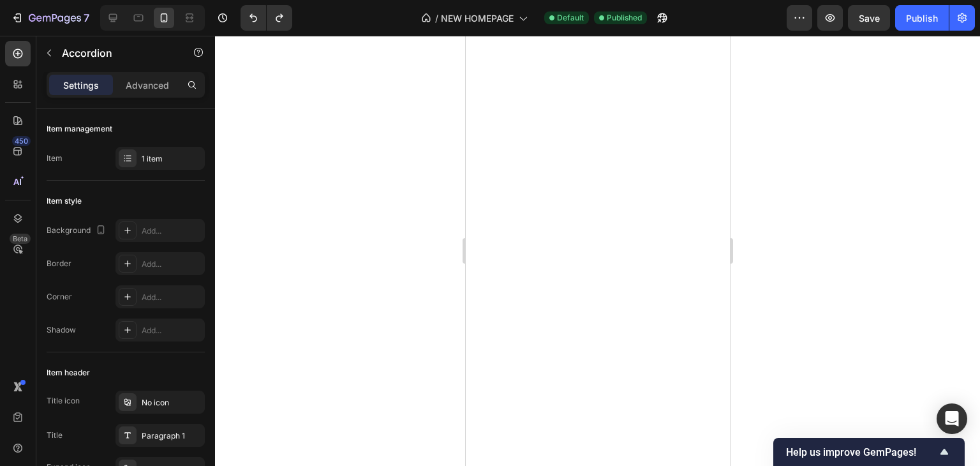  I want to click on div: No icon, so click(172, 403).